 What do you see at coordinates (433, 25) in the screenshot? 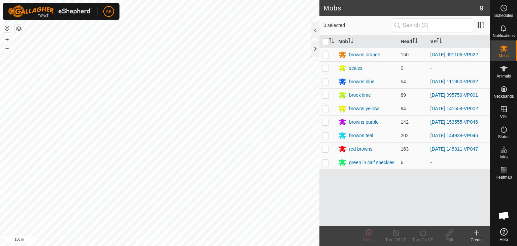
I see `input: Search (S)` at bounding box center [433, 25].